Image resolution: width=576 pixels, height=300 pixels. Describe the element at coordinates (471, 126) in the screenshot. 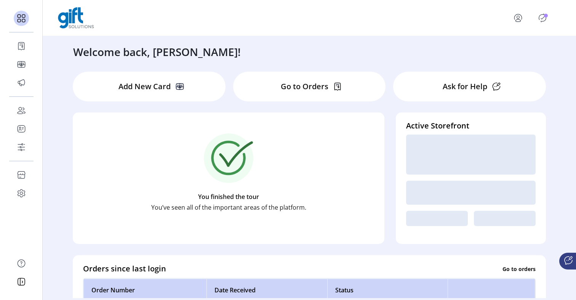

I see `h4: Active Storefront` at that location.